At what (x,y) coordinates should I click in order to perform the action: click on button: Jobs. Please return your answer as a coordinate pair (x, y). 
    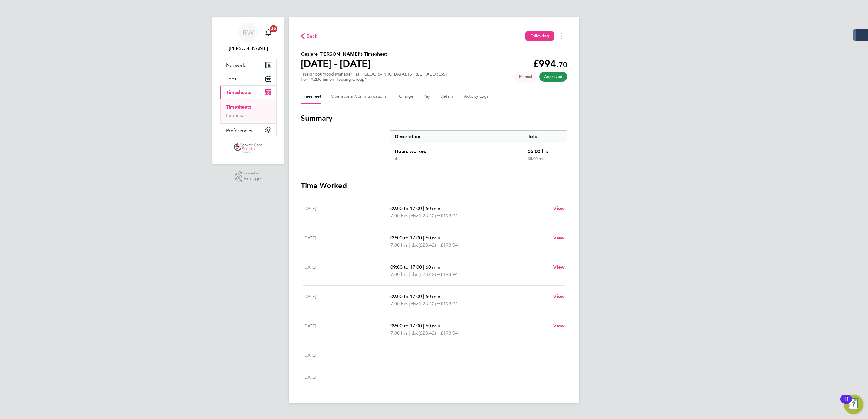
    Looking at the image, I should click on (248, 79).